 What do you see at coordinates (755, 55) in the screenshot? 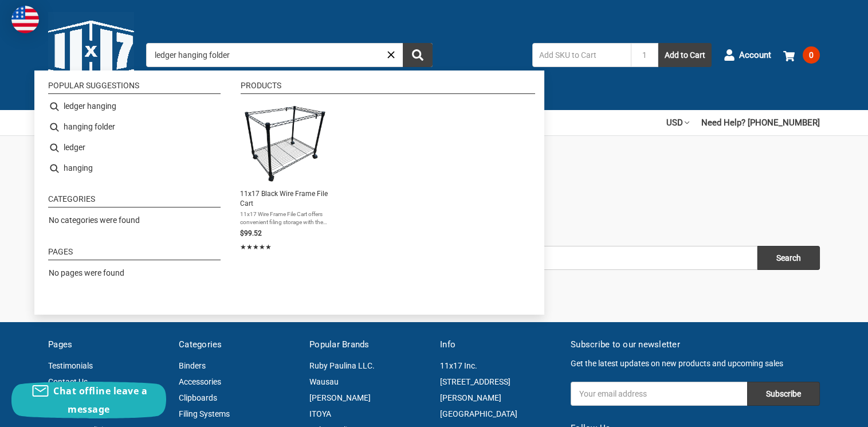
I see `span: Account` at bounding box center [755, 55].